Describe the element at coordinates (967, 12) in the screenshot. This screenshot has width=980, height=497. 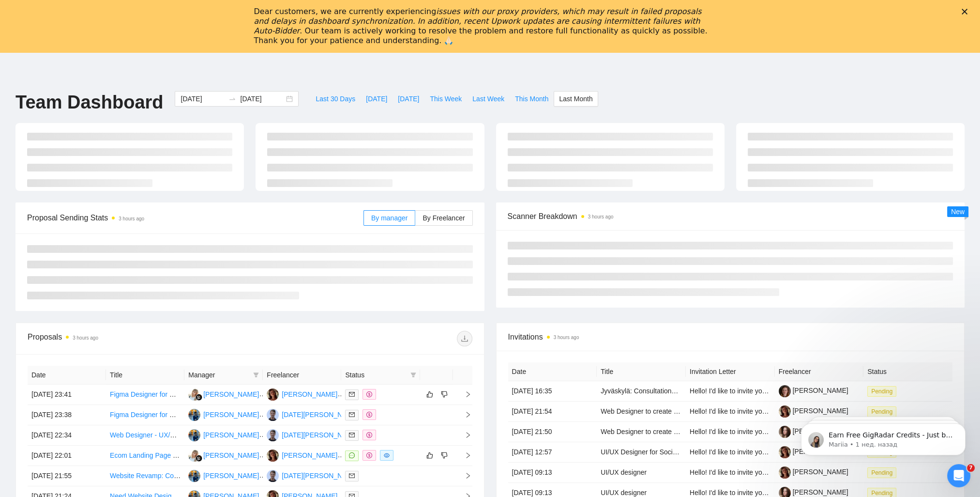
I see `div: Закрыть` at that location.